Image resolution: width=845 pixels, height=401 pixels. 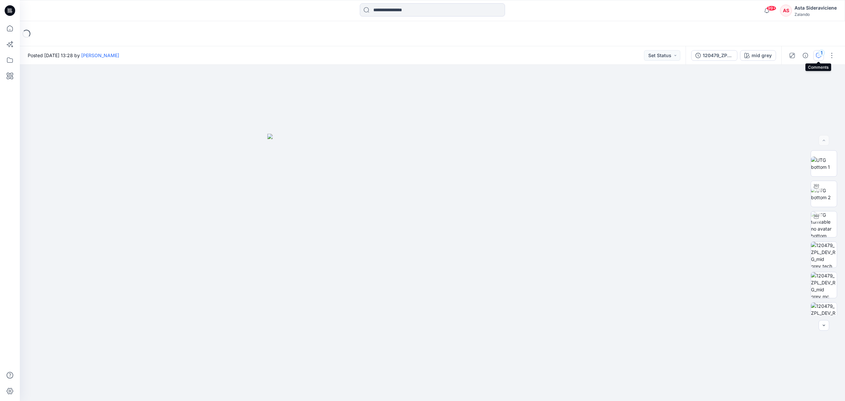 What do you see at coordinates (805, 55) in the screenshot?
I see `button: Details` at bounding box center [805, 55].